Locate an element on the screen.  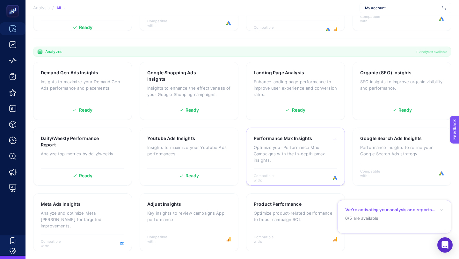
h3: Google Shopping Ads Insights is located at coordinates (179, 76).